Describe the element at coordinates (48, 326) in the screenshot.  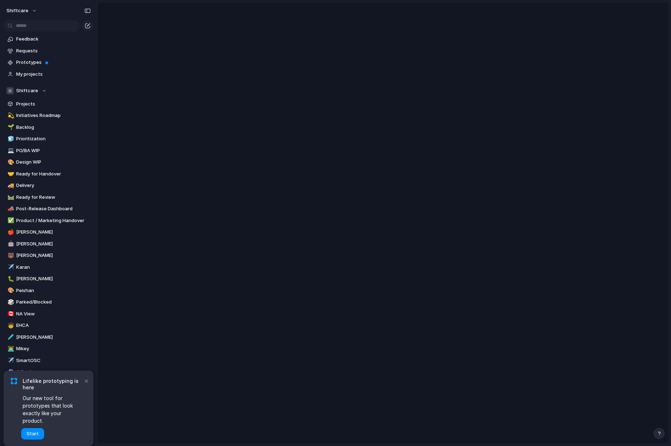
I see `a: 🧒EHCA` at that location.